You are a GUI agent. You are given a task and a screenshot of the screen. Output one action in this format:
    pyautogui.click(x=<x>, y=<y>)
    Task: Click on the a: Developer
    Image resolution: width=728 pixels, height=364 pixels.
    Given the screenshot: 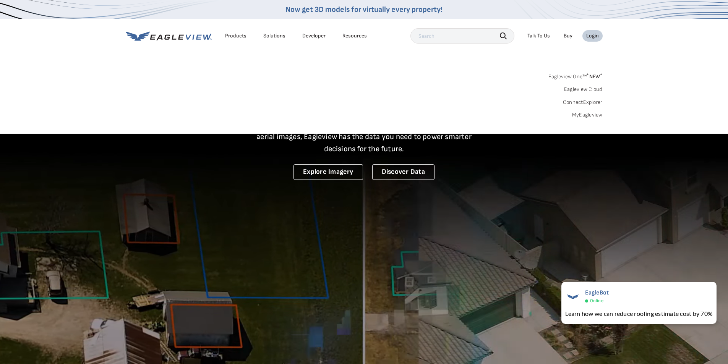 What is the action you would take?
    pyautogui.click(x=314, y=36)
    